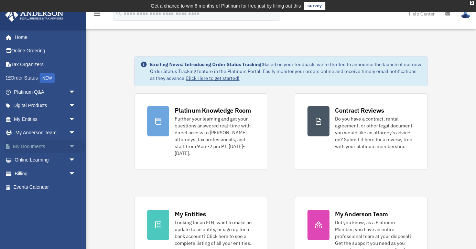 The width and height of the screenshot is (476, 249). Describe the element at coordinates (215, 136) in the screenshot. I see `div: Further your learning and get your questions answered real-time with direct access to [PERSON_NAM...` at that location.